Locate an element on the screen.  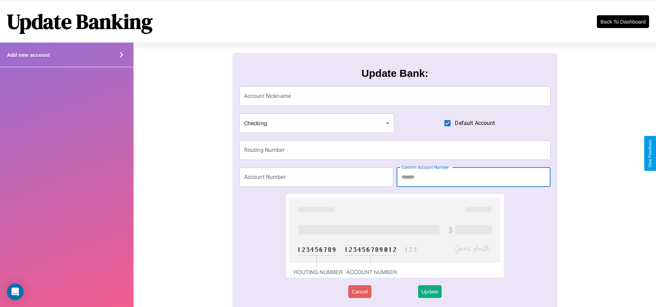
div: Checking is located at coordinates (317, 123).